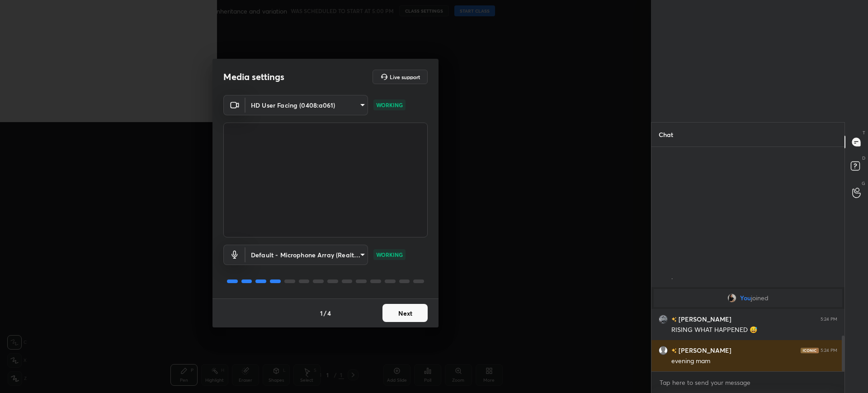  I want to click on p: D, so click(863, 158).